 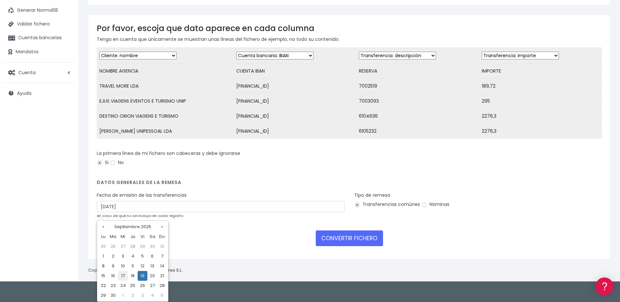 What do you see at coordinates (133, 237) in the screenshot?
I see `th: Ju` at bounding box center [133, 237].